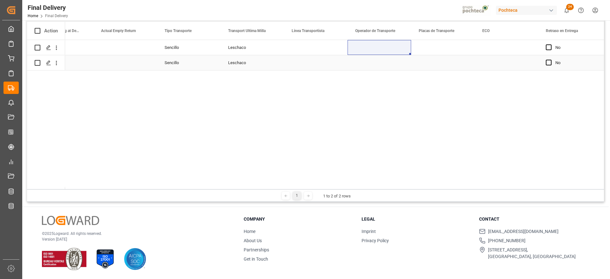  Describe the element at coordinates (337, 196) in the screenshot. I see `div: 1 to 2 of 2 rows` at that location.